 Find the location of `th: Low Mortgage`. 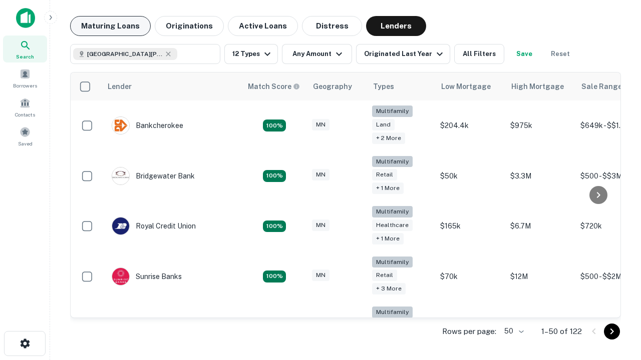

th: Low Mortgage is located at coordinates (470, 87).